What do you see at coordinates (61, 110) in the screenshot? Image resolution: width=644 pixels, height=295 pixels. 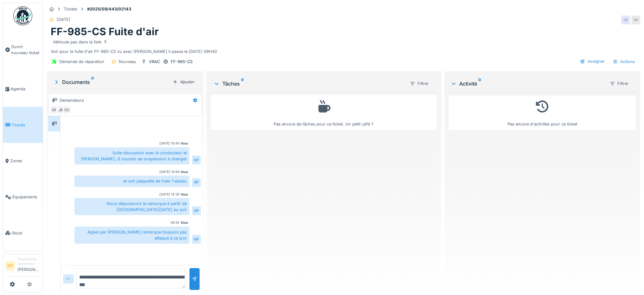 I see `div: JB` at bounding box center [61, 110].